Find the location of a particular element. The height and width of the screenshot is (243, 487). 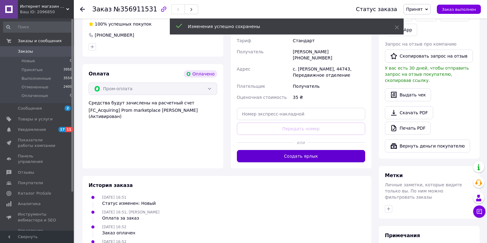

span: История заказа is located at coordinates (111, 185).